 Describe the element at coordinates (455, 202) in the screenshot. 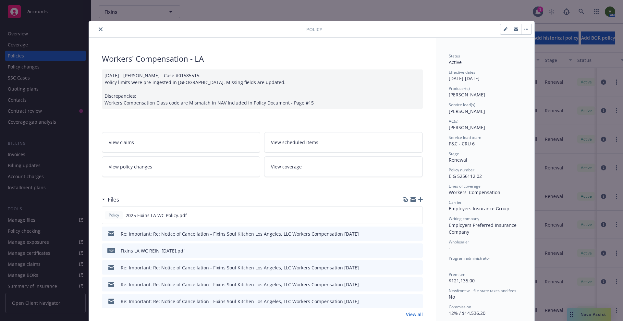

I see `span: Carrier` at that location.